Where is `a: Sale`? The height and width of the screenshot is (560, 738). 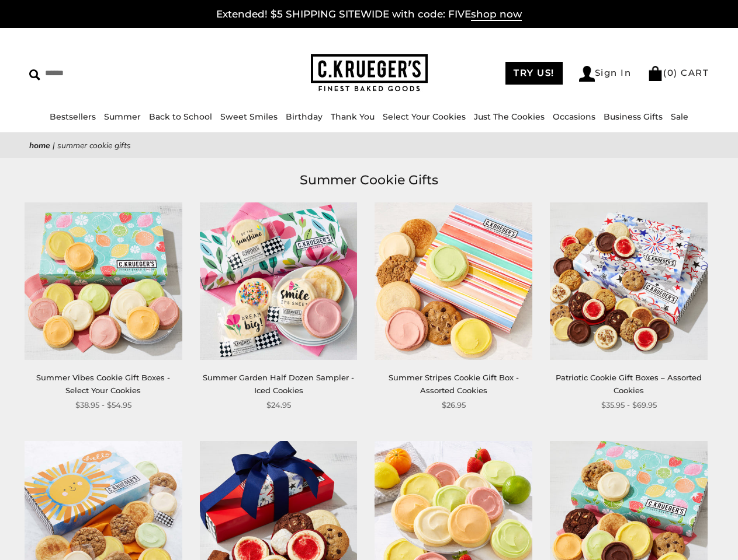 a: Sale is located at coordinates (679, 117).